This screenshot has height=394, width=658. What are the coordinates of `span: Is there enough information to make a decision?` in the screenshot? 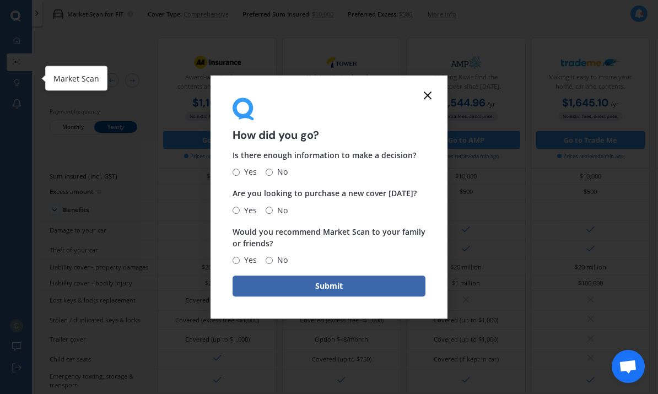 It's located at (324, 155).